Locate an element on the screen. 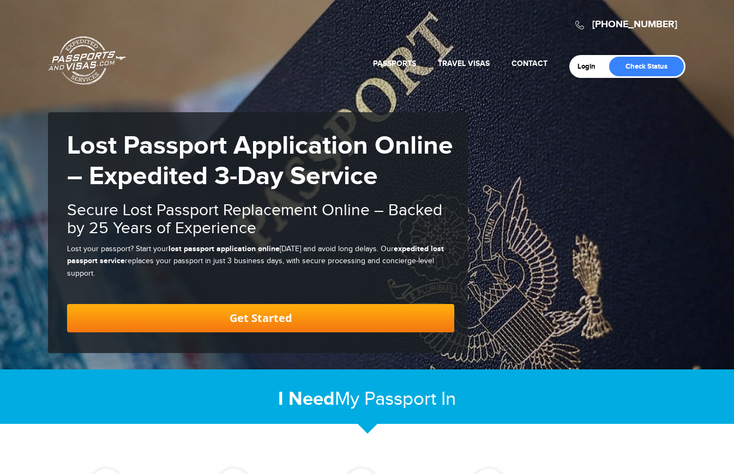  a: Contact is located at coordinates (530, 63).